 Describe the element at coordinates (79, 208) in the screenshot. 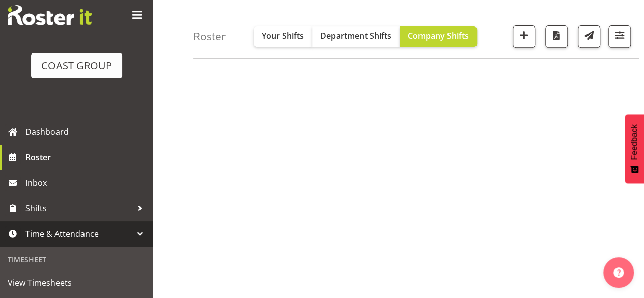

I see `span: Shifts` at that location.